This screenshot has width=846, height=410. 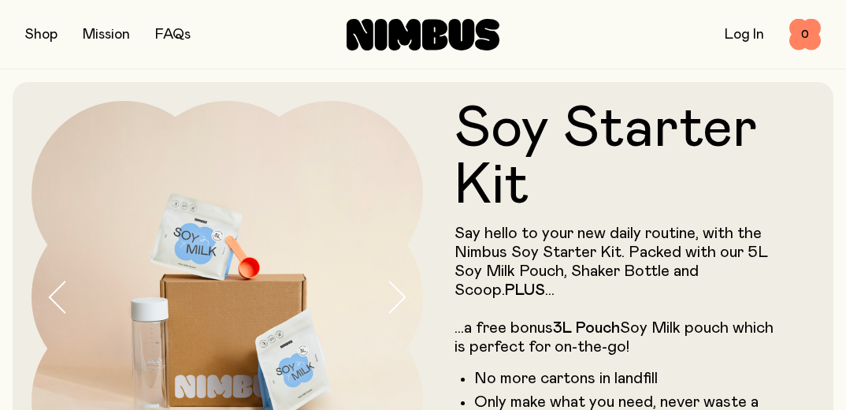 I want to click on h1: Soy Starter Kit, so click(x=619, y=158).